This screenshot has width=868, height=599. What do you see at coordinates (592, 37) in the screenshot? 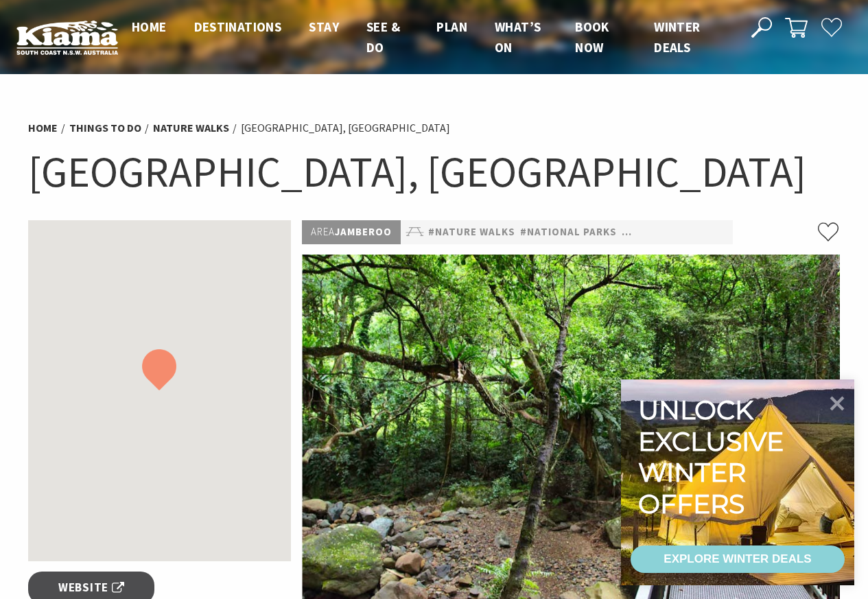
I see `span: Book now` at bounding box center [592, 37].